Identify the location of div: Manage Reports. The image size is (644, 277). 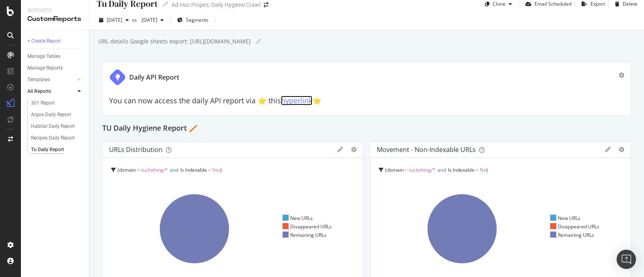
(45, 68).